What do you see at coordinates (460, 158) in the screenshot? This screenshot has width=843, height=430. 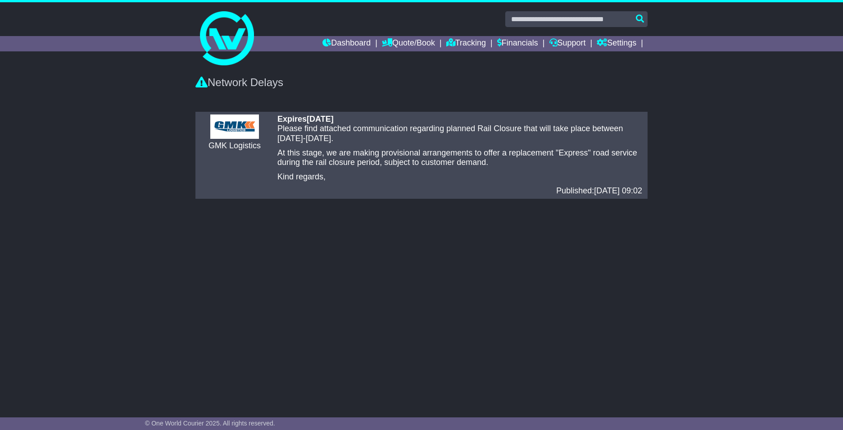 I see `p: At this stage, we are making provisional arrangements to offer a replacement "Express" road servi...` at bounding box center [460, 158].